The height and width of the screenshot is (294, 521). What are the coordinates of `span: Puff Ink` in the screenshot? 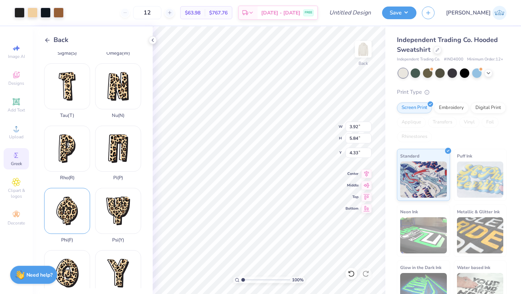 It's located at (464, 156).